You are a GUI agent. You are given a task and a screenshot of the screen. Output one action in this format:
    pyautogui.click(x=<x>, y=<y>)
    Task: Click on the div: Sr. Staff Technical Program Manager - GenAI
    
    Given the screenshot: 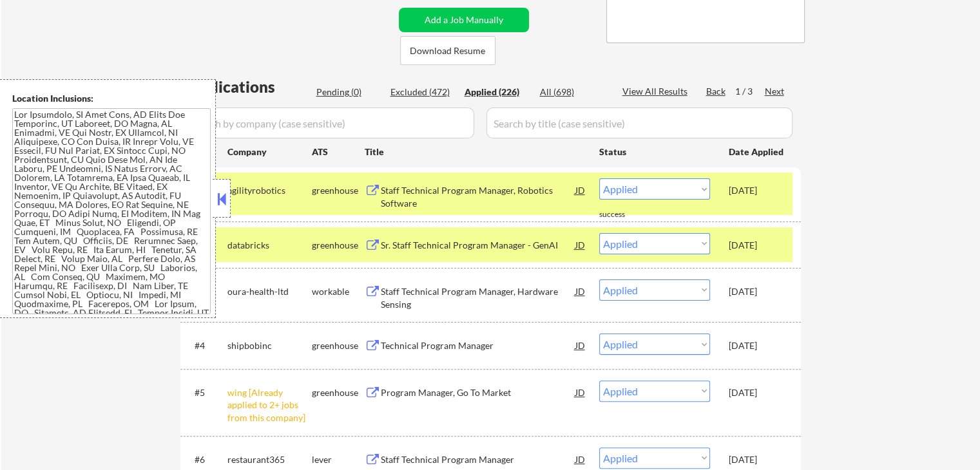 What is the action you would take?
    pyautogui.click(x=478, y=245)
    